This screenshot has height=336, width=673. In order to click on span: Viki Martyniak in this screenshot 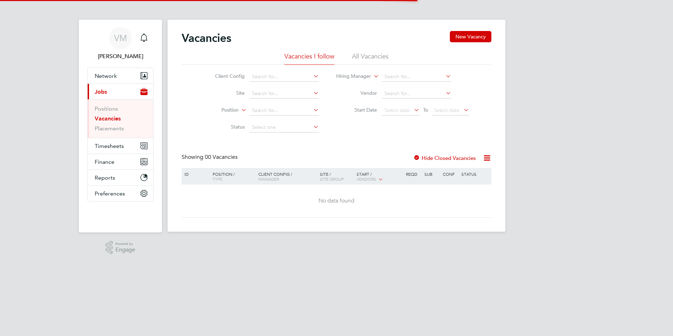, I will do `click(120, 56)`.